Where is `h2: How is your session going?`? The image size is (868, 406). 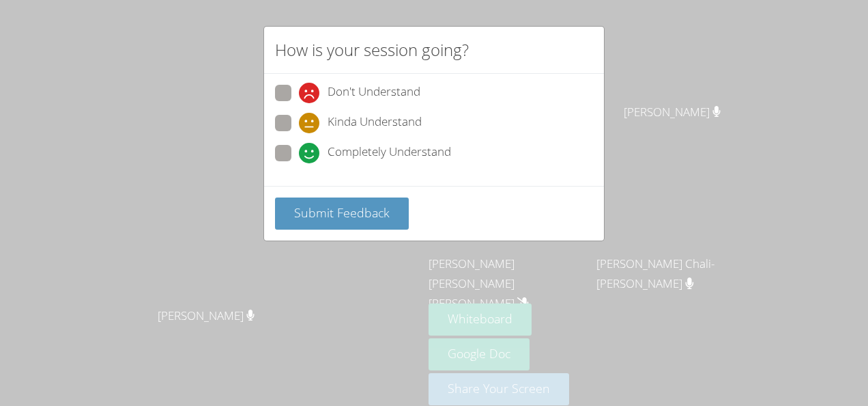 h2: How is your session going? is located at coordinates (372, 50).